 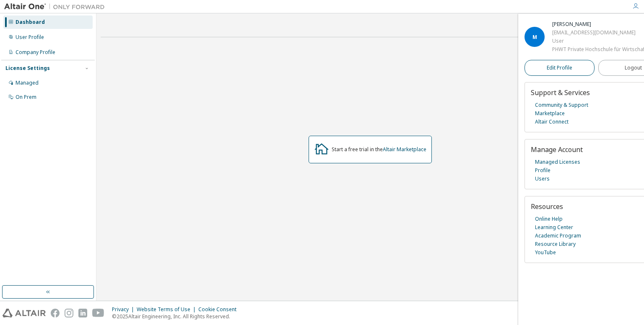 I want to click on a: Altair Marketplace, so click(x=405, y=149).